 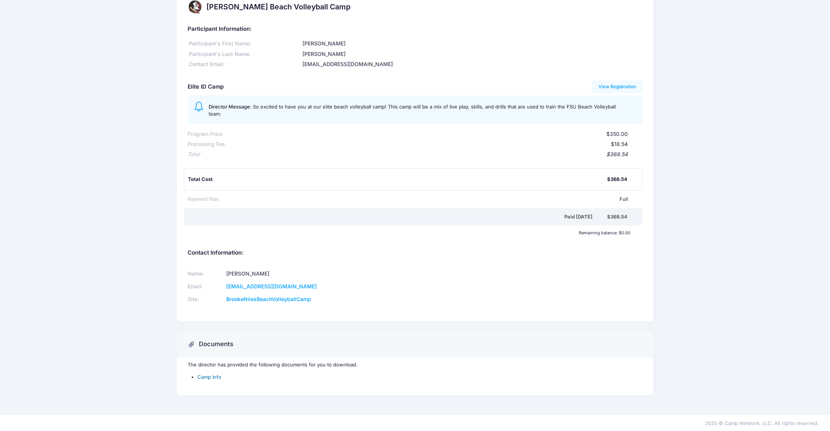 What do you see at coordinates (206, 299) in the screenshot?
I see `td: Site:` at bounding box center [206, 299].